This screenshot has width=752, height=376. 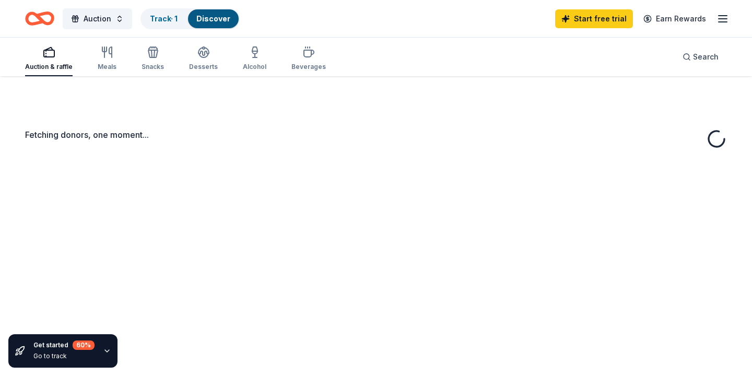 What do you see at coordinates (254, 67) in the screenshot?
I see `div: Alcohol` at bounding box center [254, 67].